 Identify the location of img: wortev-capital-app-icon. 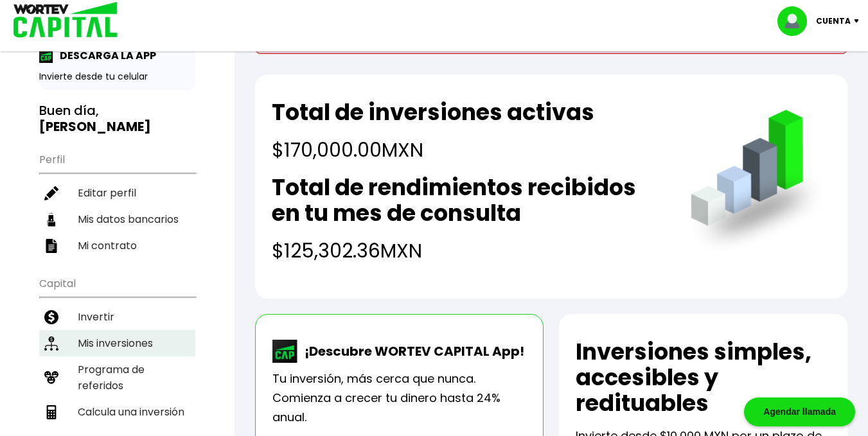
(285, 351).